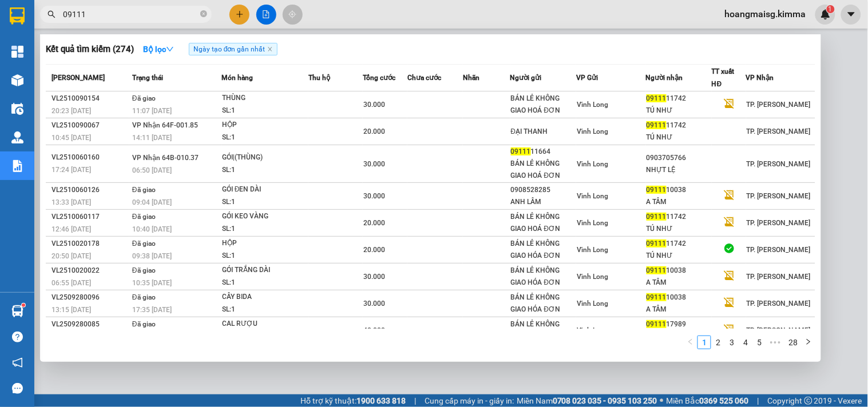 This screenshot has height=407, width=868. I want to click on div: VL2510020022, so click(90, 270).